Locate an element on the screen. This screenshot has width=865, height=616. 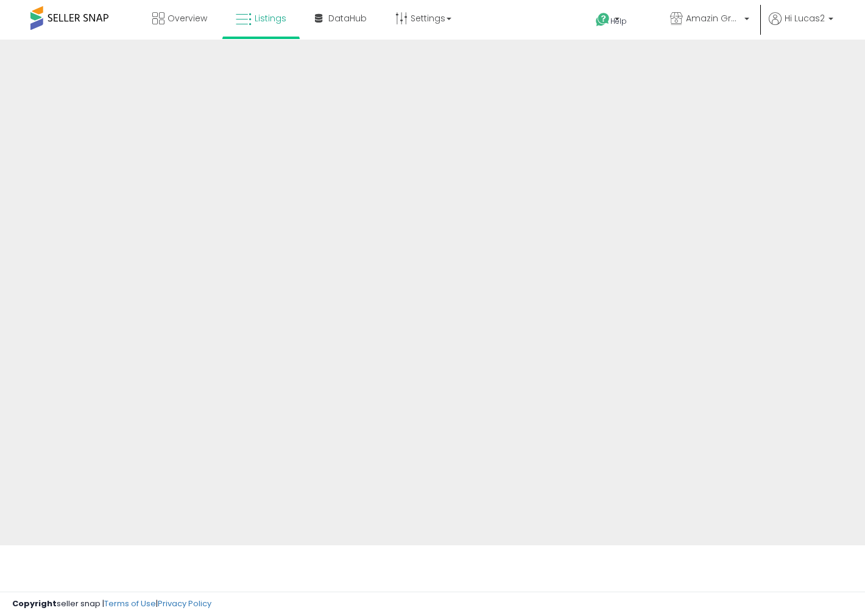
span: Hi Lucas2 is located at coordinates (805, 18).